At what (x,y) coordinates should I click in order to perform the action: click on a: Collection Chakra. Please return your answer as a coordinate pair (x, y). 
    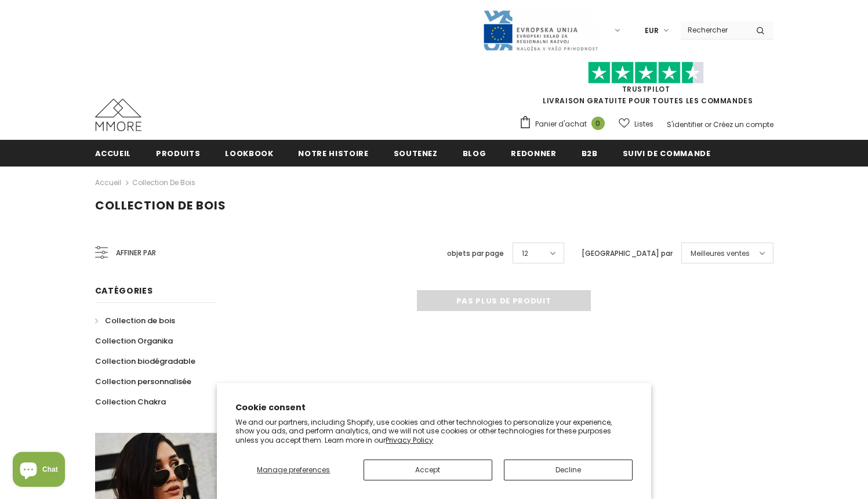
    Looking at the image, I should click on (131, 401).